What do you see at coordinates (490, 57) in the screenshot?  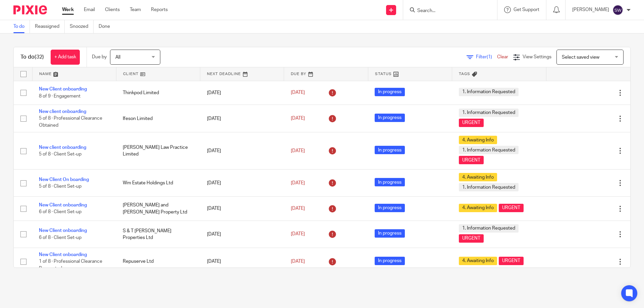 I see `span: (1)` at bounding box center [490, 57].